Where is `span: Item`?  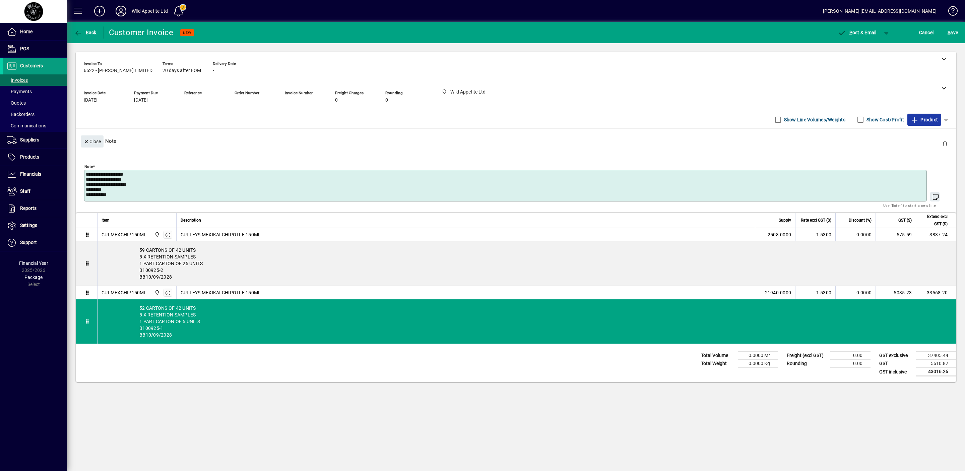 span: Item is located at coordinates (106, 220).